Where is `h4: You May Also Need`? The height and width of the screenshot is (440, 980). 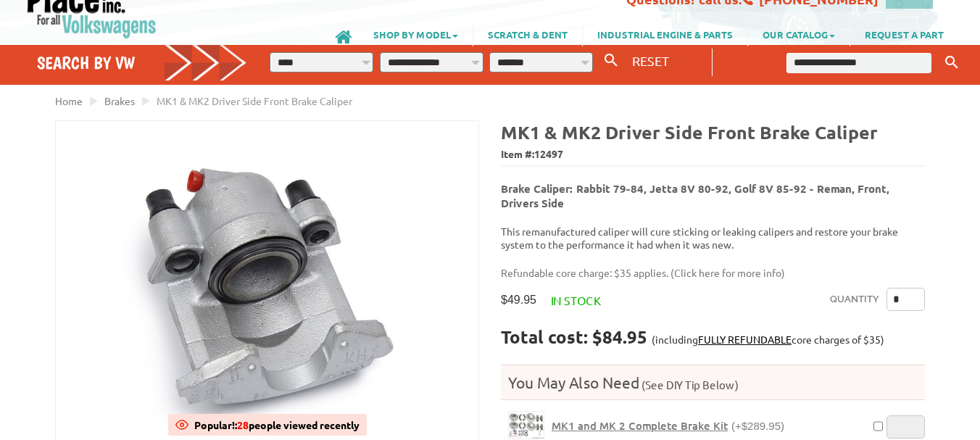 h4: You May Also Need is located at coordinates (713, 382).